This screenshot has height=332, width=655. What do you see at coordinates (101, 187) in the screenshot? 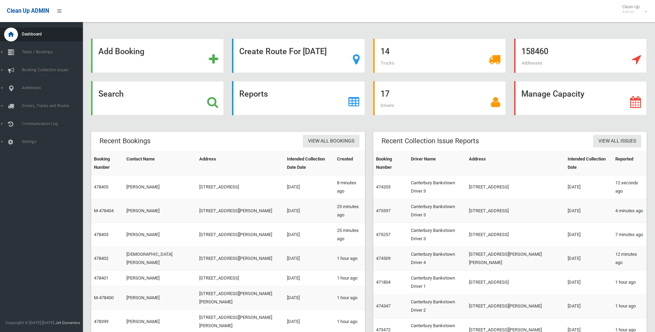
I see `a: 478405` at bounding box center [101, 187].